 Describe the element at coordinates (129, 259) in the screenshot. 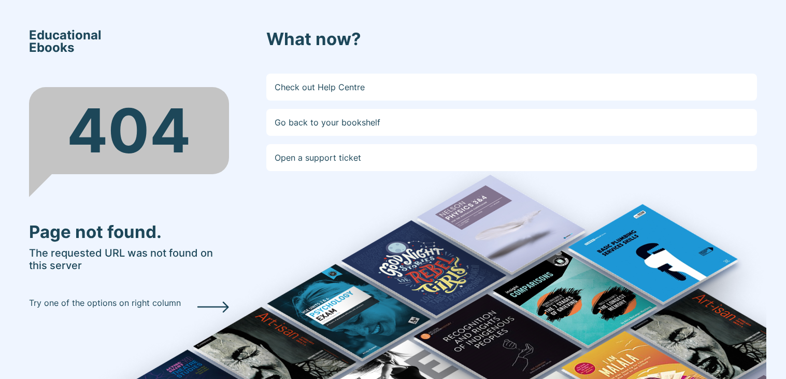

I see `h5: The requested URL was not found on this server` at that location.